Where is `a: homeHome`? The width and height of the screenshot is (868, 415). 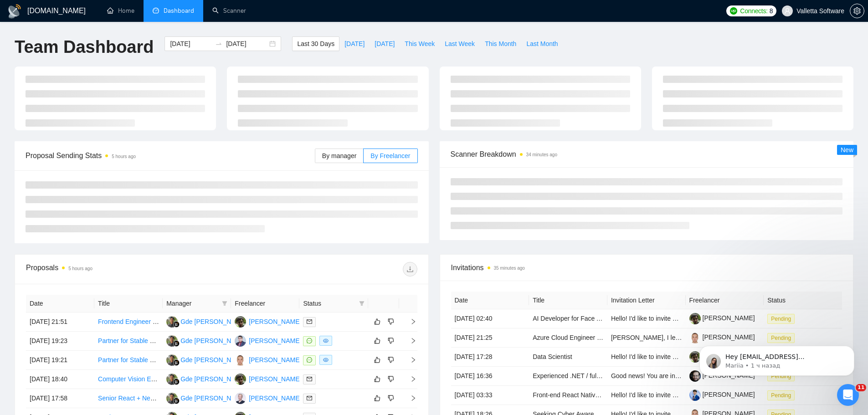
a: homeHome is located at coordinates (121, 11).